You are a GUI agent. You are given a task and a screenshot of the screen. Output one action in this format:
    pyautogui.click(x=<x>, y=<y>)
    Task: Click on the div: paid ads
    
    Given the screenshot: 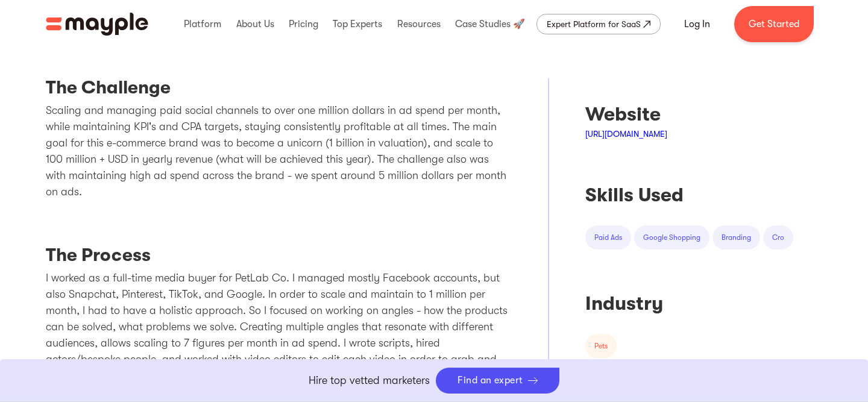 What is the action you would take?
    pyautogui.click(x=608, y=237)
    